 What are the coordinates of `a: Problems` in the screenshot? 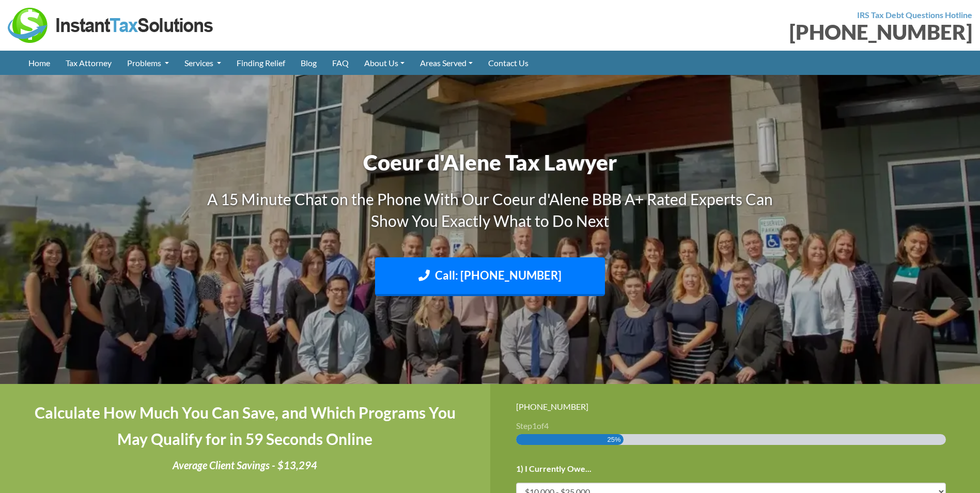 It's located at (148, 62).